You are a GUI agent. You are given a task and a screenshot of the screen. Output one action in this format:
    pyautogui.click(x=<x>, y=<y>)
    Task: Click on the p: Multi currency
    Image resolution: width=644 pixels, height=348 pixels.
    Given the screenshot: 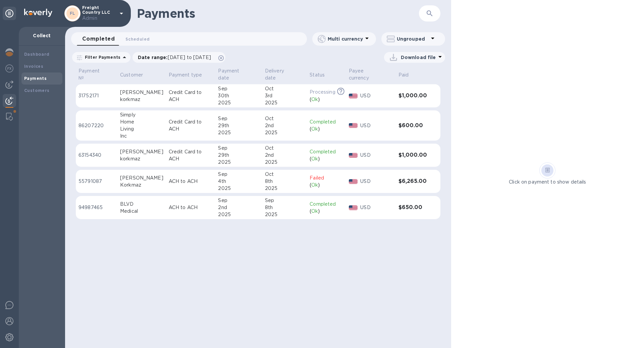 What is the action you would take?
    pyautogui.click(x=345, y=39)
    